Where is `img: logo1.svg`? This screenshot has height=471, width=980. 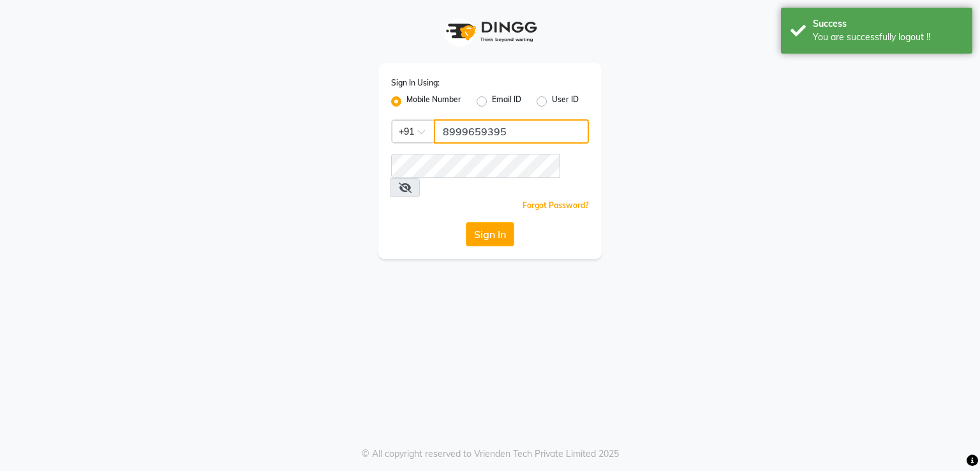
img: logo1.svg is located at coordinates (490, 31).